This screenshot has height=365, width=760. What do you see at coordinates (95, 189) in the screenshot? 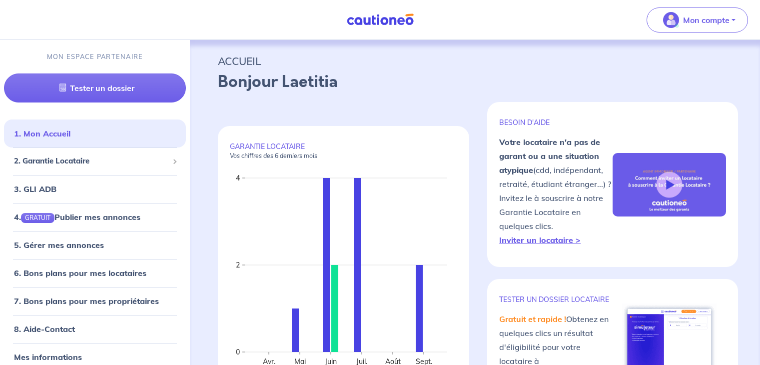
I see `div: 3. GLI ADB` at bounding box center [95, 189].